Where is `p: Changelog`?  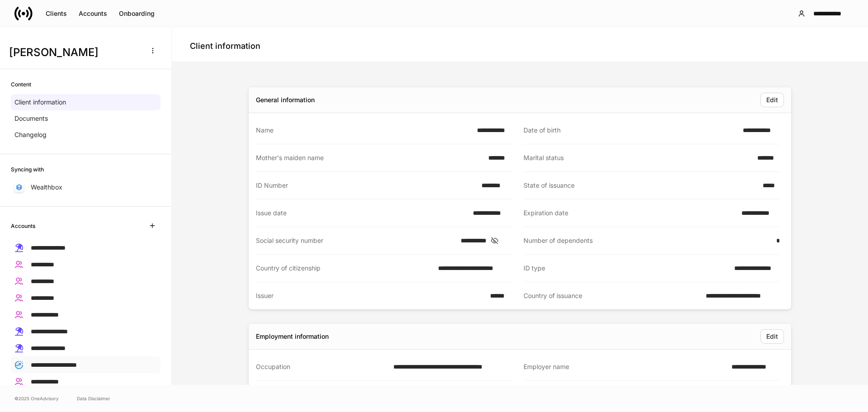
p: Changelog is located at coordinates (30, 135).